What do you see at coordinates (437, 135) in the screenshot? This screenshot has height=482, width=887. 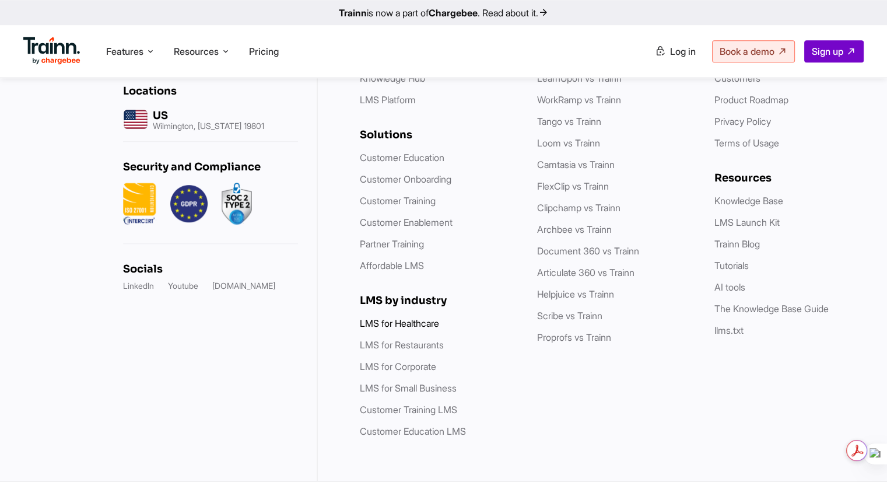 I see `h6: Solutions` at bounding box center [437, 135].